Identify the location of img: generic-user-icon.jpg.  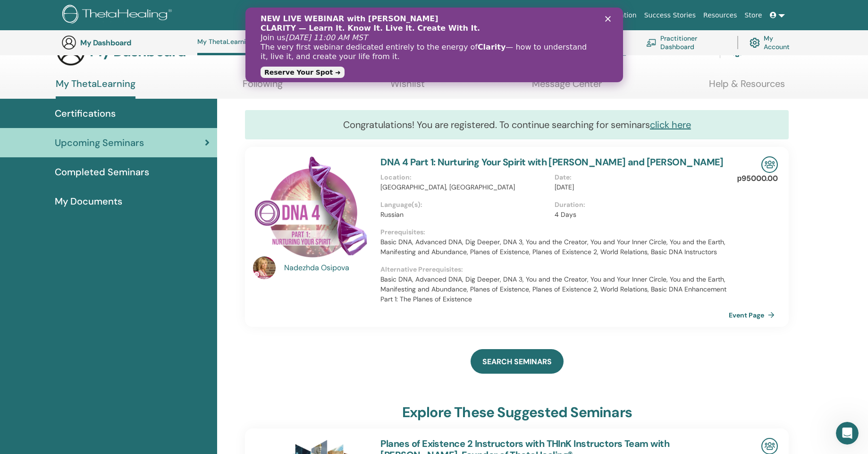
(69, 43).